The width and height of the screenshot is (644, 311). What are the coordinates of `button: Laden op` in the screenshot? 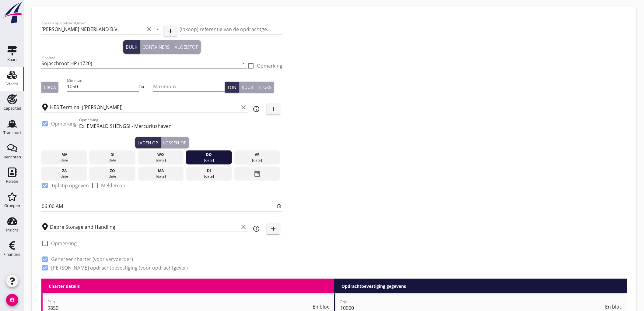 It's located at (148, 143).